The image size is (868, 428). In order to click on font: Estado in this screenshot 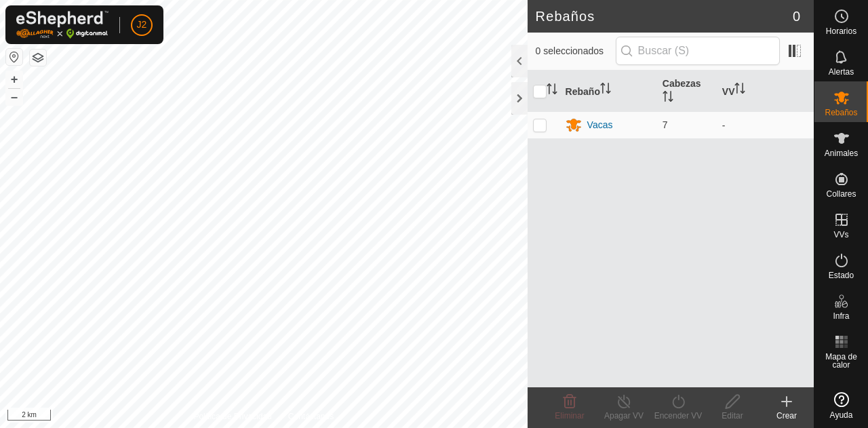, I will do `click(841, 275)`.